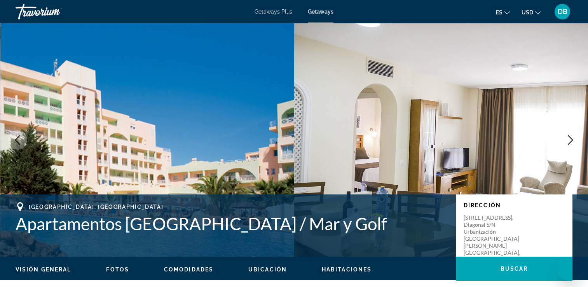 Image resolution: width=588 pixels, height=287 pixels. I want to click on a: Getaways, so click(321, 12).